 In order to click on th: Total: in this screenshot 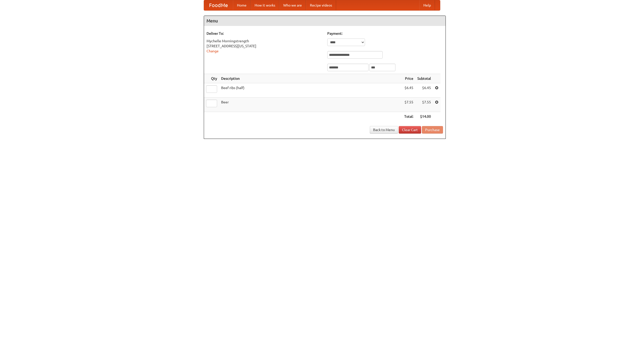, I will do `click(409, 116)`.